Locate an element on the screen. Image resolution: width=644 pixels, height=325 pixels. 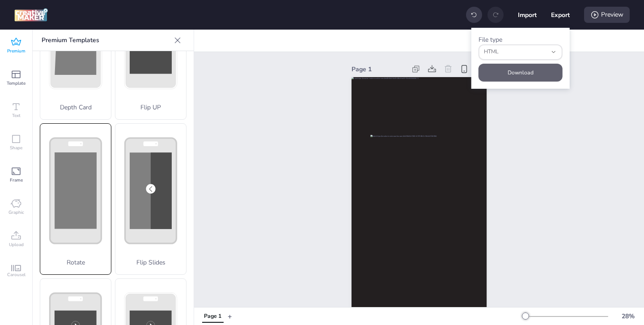
span: Shape is located at coordinates (16, 148).